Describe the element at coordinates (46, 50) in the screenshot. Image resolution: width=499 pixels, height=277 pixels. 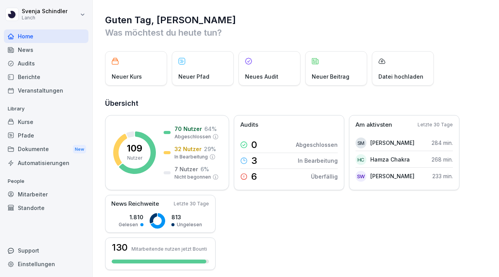
I see `div: News` at that location.